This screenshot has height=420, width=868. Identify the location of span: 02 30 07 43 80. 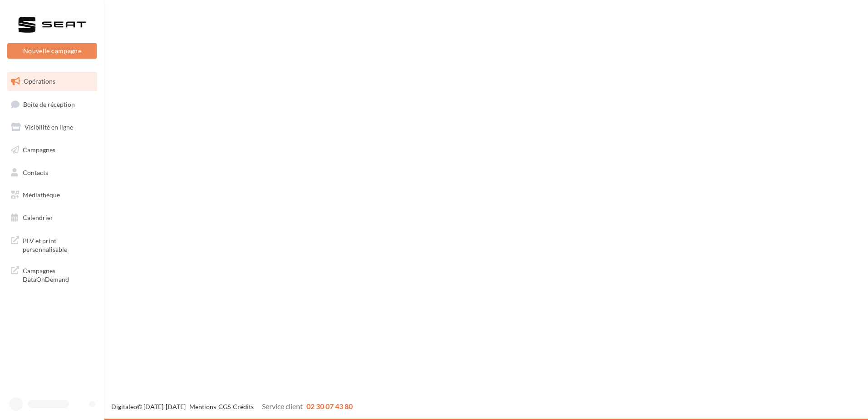
(329, 406).